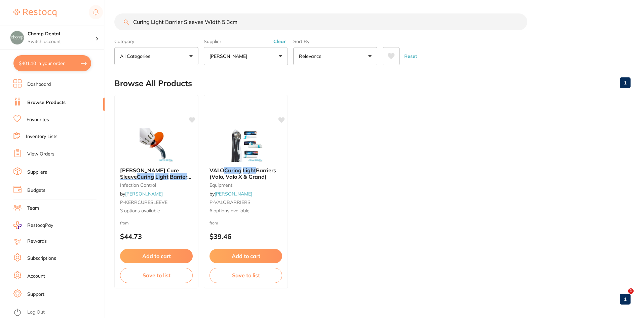  I want to click on em: Sleeves, so click(129, 183).